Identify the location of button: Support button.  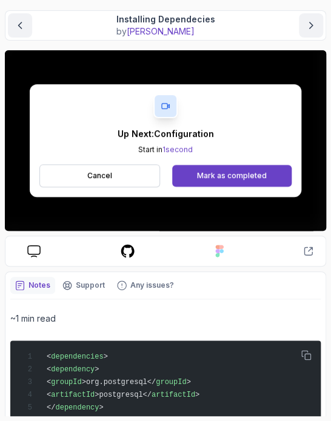
(84, 286).